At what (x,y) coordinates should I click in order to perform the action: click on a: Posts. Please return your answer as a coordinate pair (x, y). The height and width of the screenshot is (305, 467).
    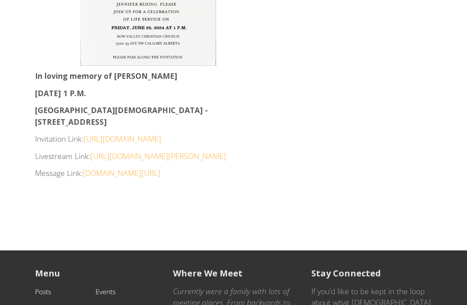
    Looking at the image, I should click on (43, 292).